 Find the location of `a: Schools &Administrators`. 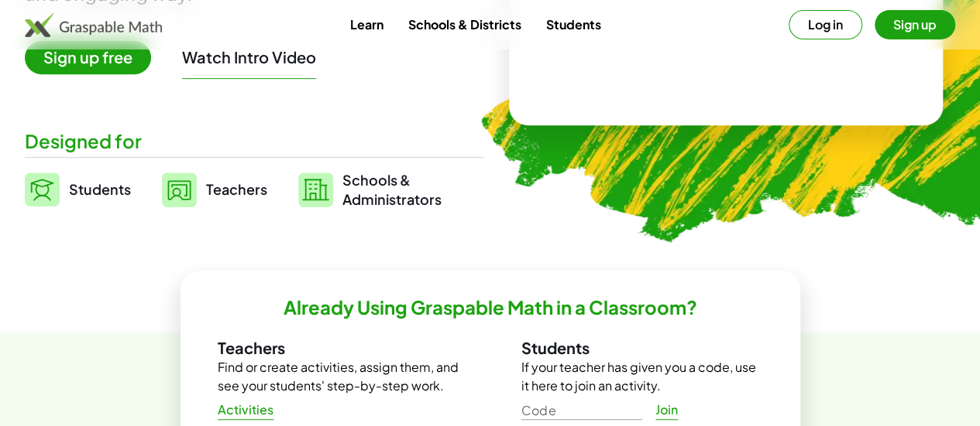

a: Schools &Administrators is located at coordinates (369, 189).